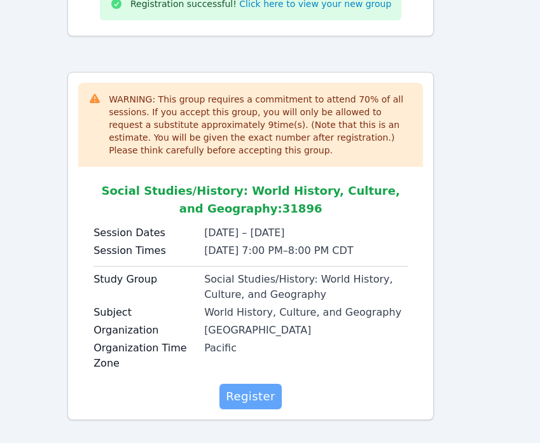 Image resolution: width=540 pixels, height=443 pixels. Describe the element at coordinates (145, 313) in the screenshot. I see `label: Subject` at that location.